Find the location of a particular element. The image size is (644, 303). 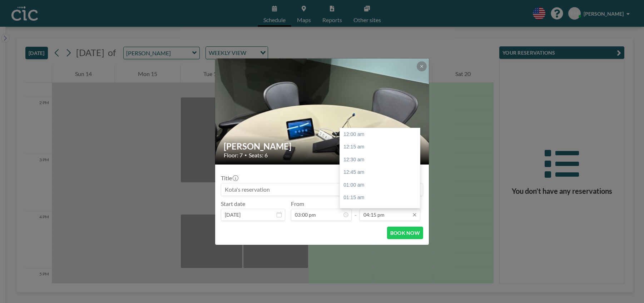

span: Seats: 6 is located at coordinates (258, 156).